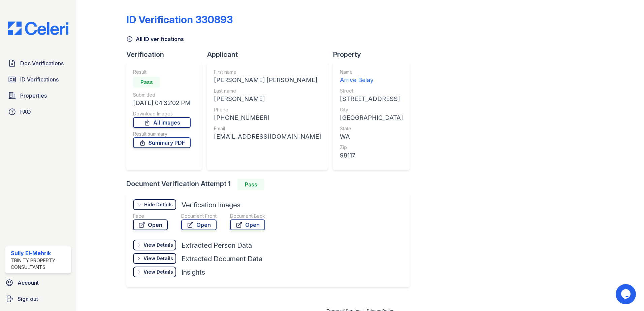 This screenshot has height=311, width=644. I want to click on span: Doc Verifications, so click(42, 64).